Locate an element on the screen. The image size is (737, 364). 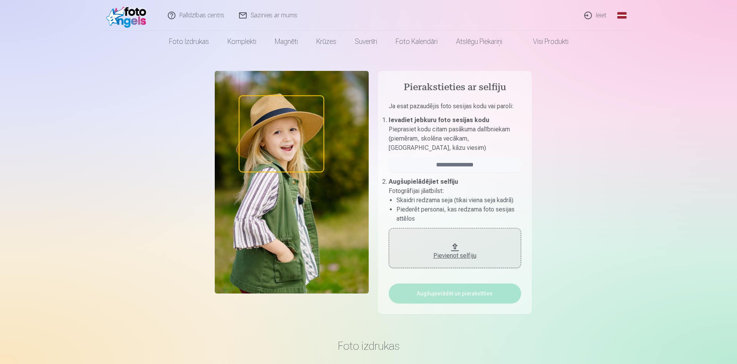
b: Ievadiet jebkuru foto sesijas kodu is located at coordinates (439, 120).